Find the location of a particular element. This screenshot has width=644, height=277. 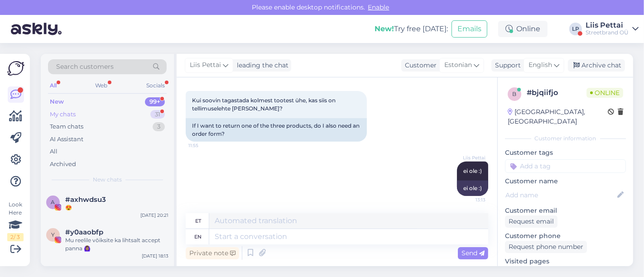

span: Send is located at coordinates (473, 253).